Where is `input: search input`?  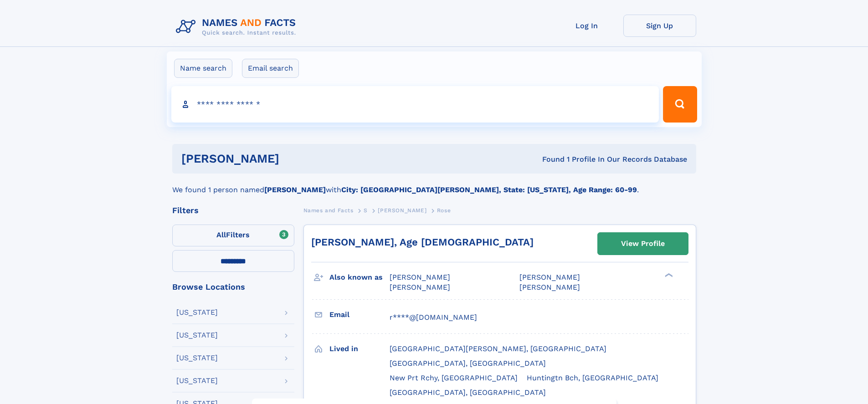
input: search input is located at coordinates (415, 105).